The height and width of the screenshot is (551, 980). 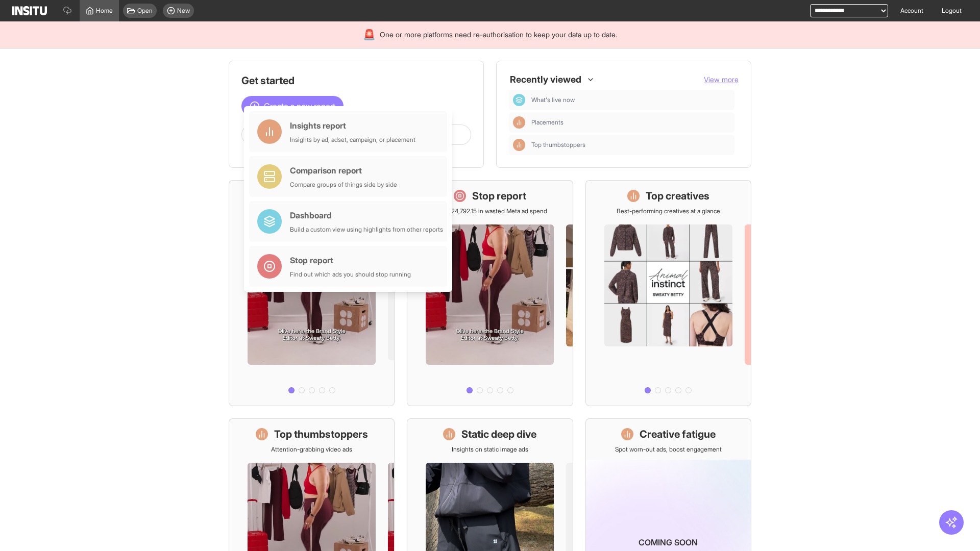 I want to click on a: Top creativesBest-performing creatives at a glance, so click(x=668, y=293).